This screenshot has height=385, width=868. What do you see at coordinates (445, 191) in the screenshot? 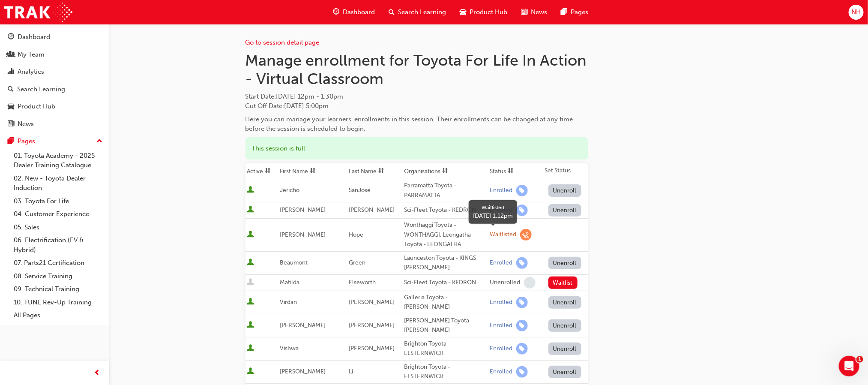
I see `div: Parramatta Toyota - PARRAMATTA` at bounding box center [445, 191].